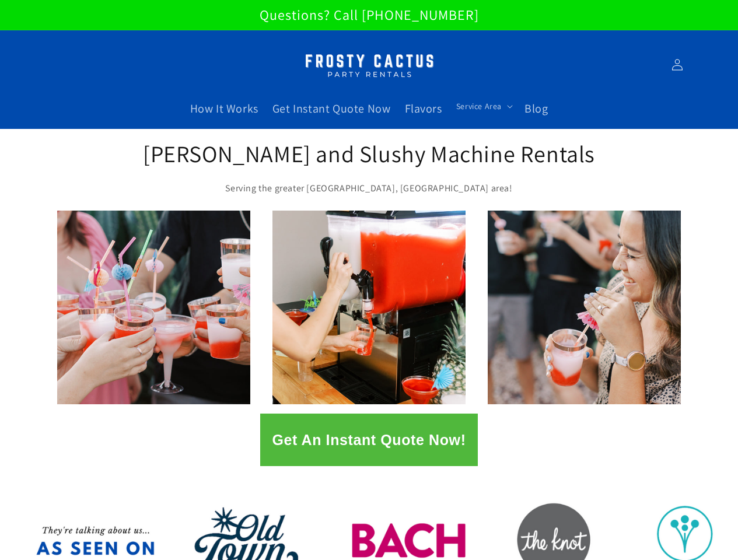 Image resolution: width=738 pixels, height=560 pixels. I want to click on button: Get An Instant Quote Now!, so click(369, 440).